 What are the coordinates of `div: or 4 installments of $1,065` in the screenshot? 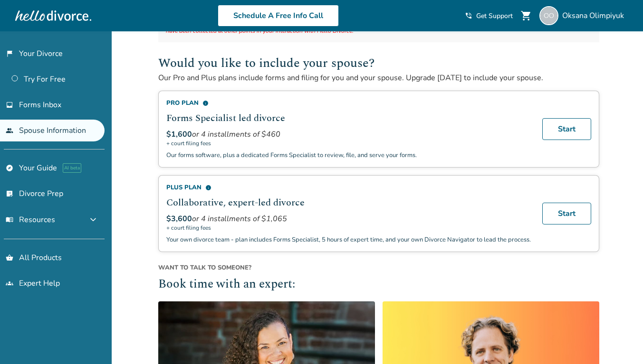 It's located at (348, 219).